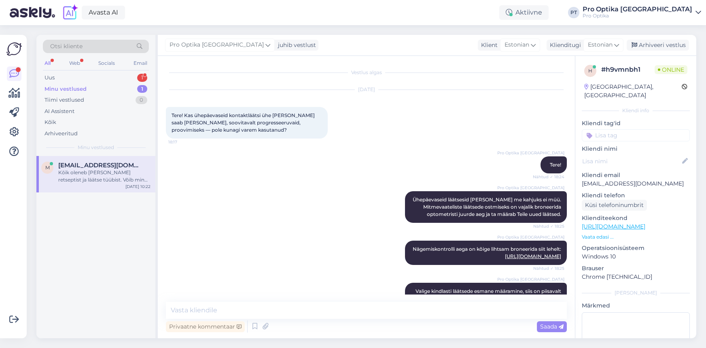  What do you see at coordinates (295, 45) in the screenshot?
I see `div: juhib vestlust` at bounding box center [295, 45].